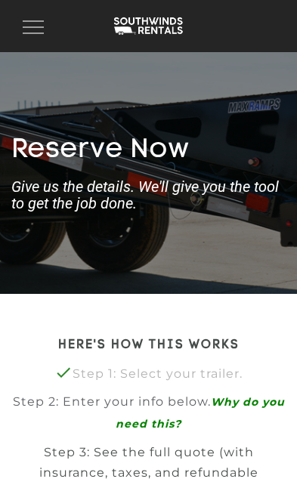 Image resolution: width=297 pixels, height=485 pixels. Describe the element at coordinates (200, 412) in the screenshot. I see `em: Why do you need this?` at that location.